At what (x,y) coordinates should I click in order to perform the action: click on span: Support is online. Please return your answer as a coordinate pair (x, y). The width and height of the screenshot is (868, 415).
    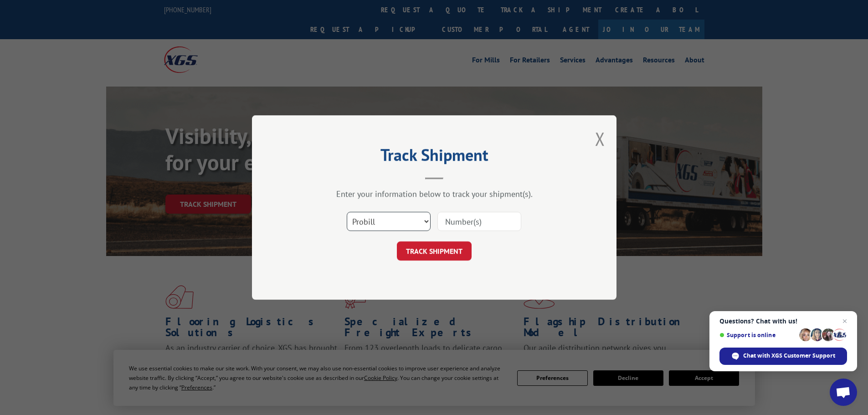
    Looking at the image, I should click on (758, 334).